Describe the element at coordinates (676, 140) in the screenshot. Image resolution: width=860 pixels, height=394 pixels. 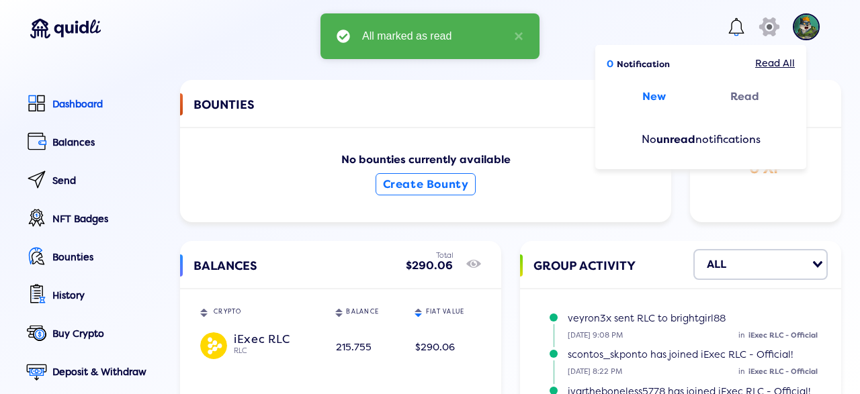
I see `b: unread` at that location.